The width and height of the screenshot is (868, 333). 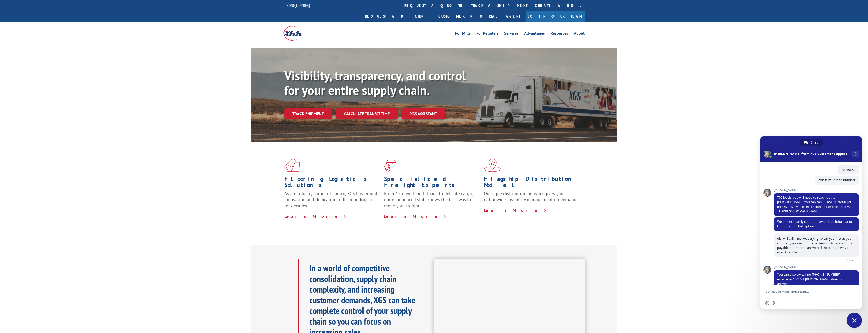 I want to click on a: Advantages, so click(x=535, y=34).